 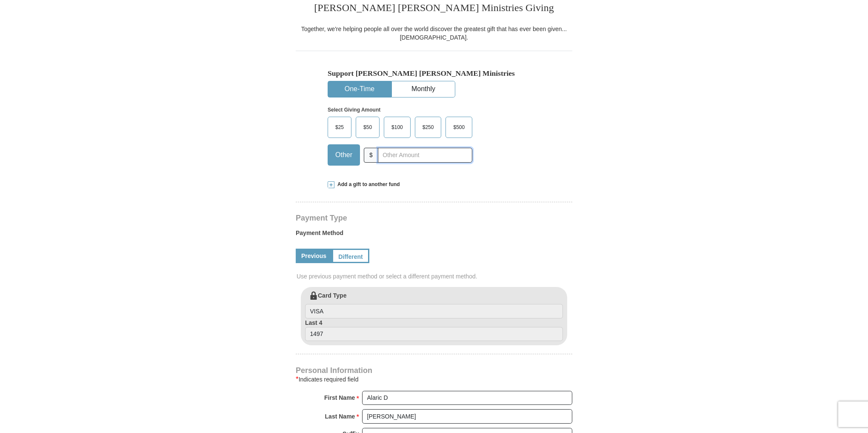 What do you see at coordinates (434, 33) in the screenshot?
I see `div: Together, we're helping people all over the world discover the greatest gift that has ever been g...` at bounding box center [434, 33].